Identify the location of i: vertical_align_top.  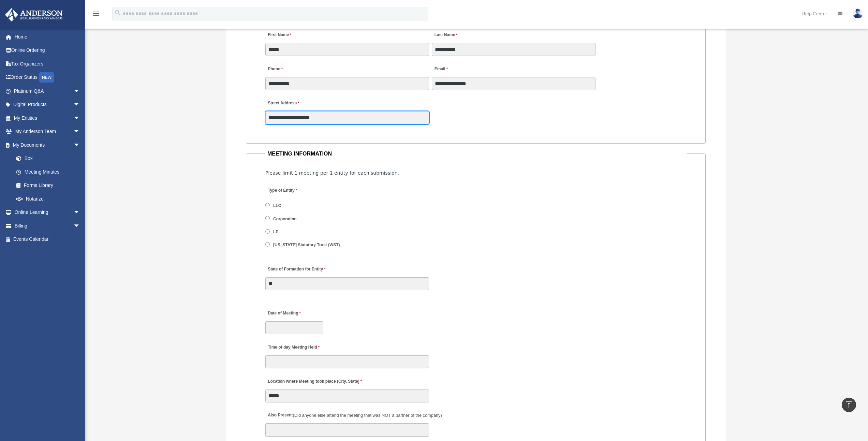
(849, 404).